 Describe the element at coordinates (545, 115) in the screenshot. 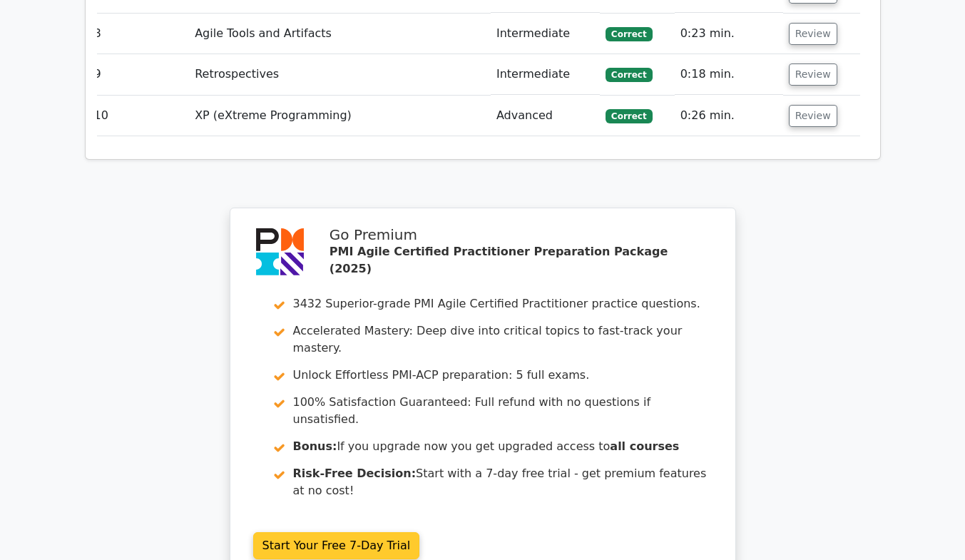

I see `td: Advanced` at that location.